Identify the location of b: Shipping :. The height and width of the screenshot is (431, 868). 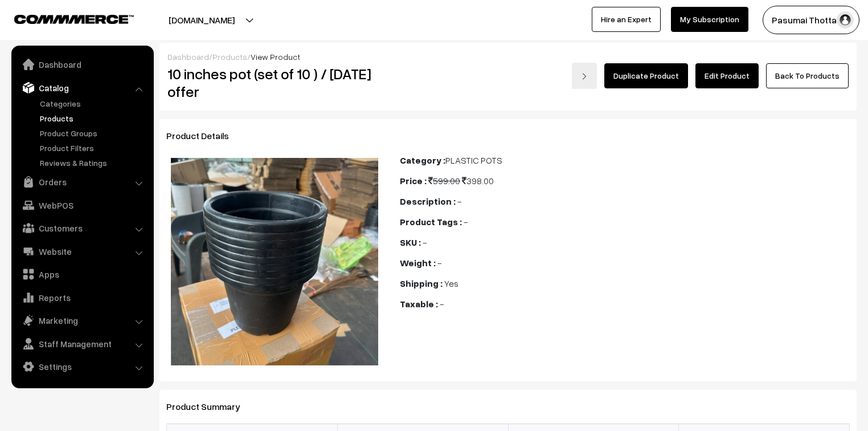
(421, 284).